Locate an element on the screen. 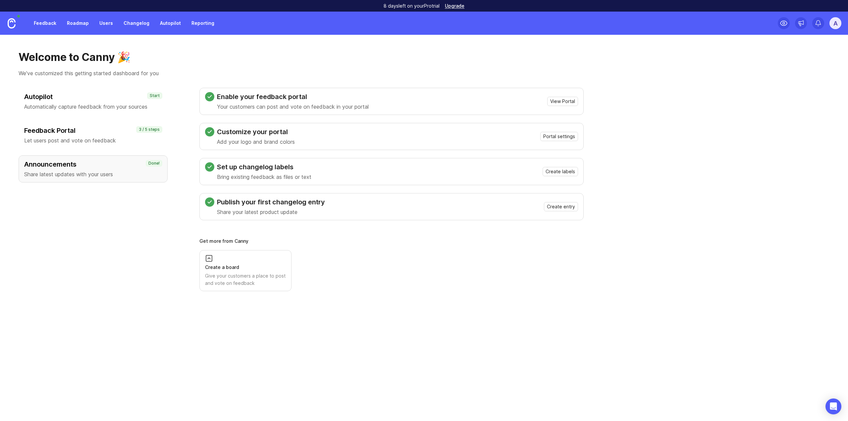 This screenshot has width=848, height=421. p: 8 days left on your Pro trial is located at coordinates (411, 6).